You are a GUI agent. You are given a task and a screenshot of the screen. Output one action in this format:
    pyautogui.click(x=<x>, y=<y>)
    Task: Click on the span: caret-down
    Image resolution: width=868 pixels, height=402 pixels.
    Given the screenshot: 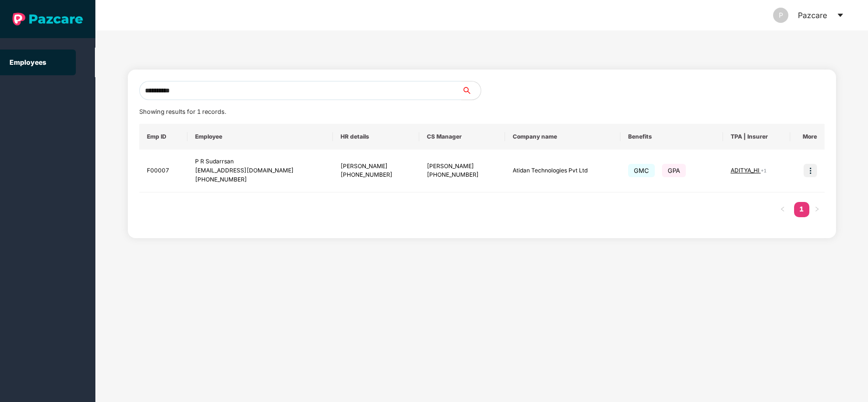 What is the action you would take?
    pyautogui.click(x=841, y=15)
    